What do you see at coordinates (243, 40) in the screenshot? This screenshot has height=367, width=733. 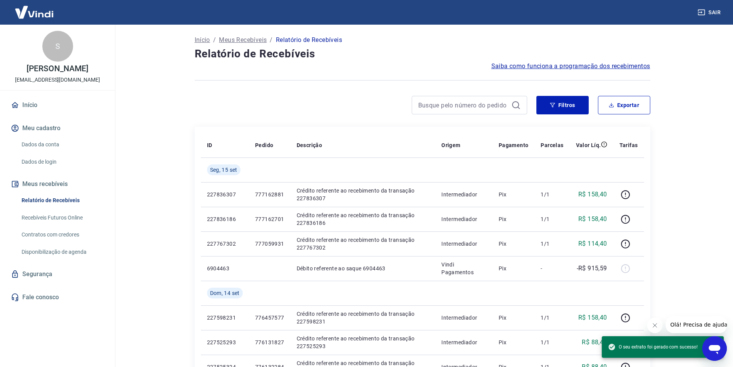 I see `p: Meus Recebíveis` at bounding box center [243, 40].